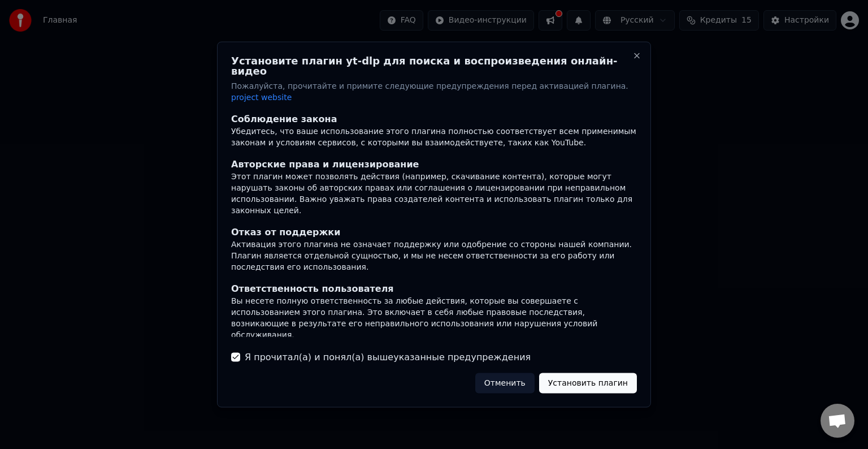  What do you see at coordinates (434, 164) in the screenshot?
I see `div: Авторские права и лицензирование` at bounding box center [434, 164].